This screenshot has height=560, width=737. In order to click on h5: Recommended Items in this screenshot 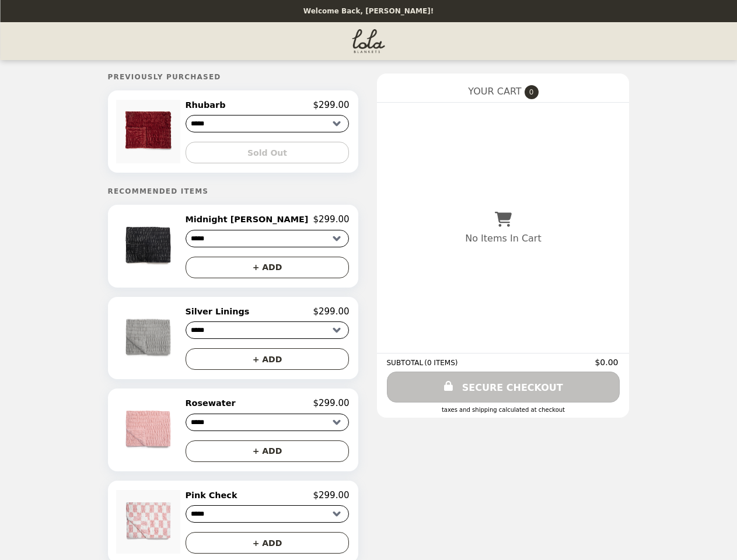, I will do `click(233, 191)`.